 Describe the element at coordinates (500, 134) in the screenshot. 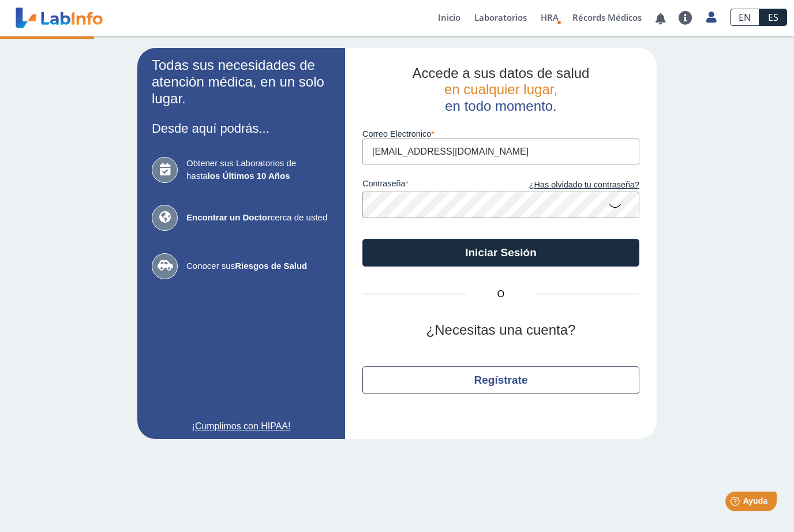

I see `label: Correo Electronico` at that location.